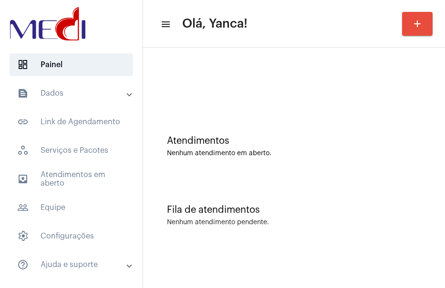 Image resolution: width=445 pixels, height=288 pixels. What do you see at coordinates (71, 208) in the screenshot?
I see `span: Equipe` at bounding box center [71, 208].